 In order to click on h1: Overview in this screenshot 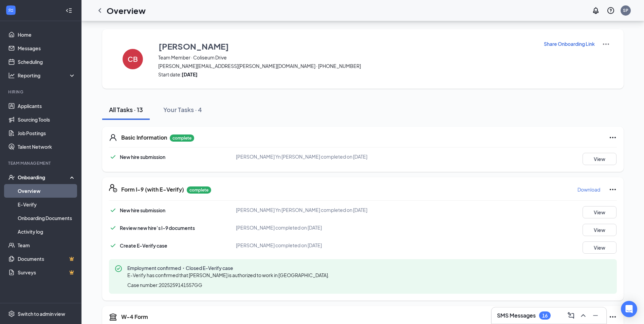, I will do `click(126, 10)`.